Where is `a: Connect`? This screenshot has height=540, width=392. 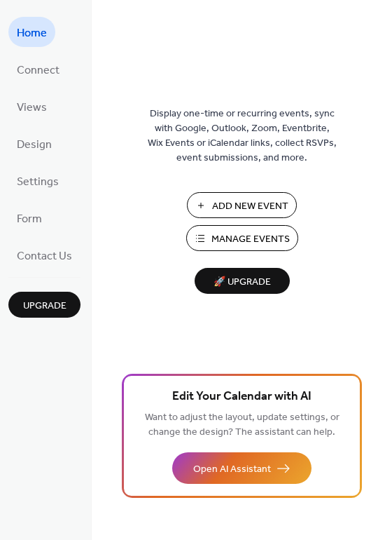 a: Connect is located at coordinates (38, 68).